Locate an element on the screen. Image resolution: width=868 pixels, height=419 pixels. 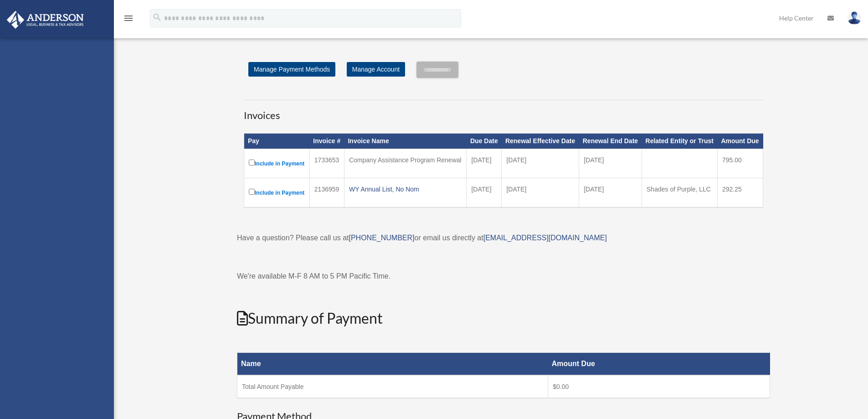
td: 292.25 is located at coordinates (740, 193).